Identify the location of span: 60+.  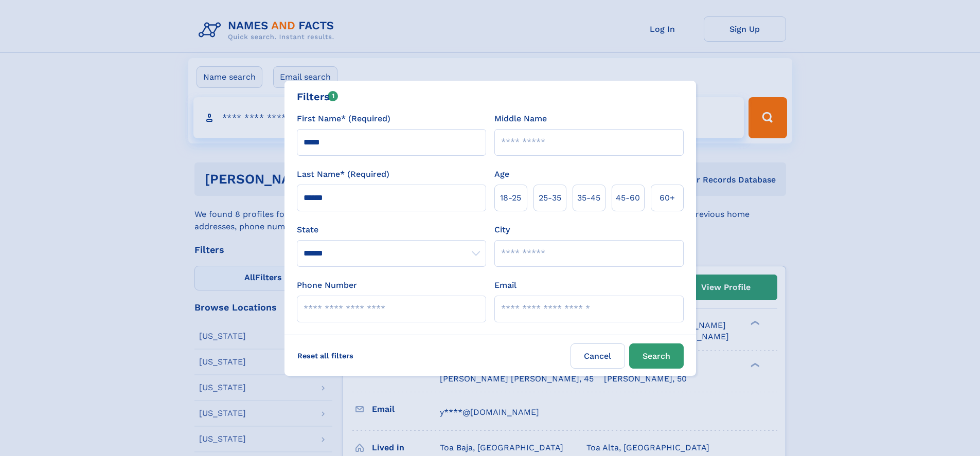
(667, 198).